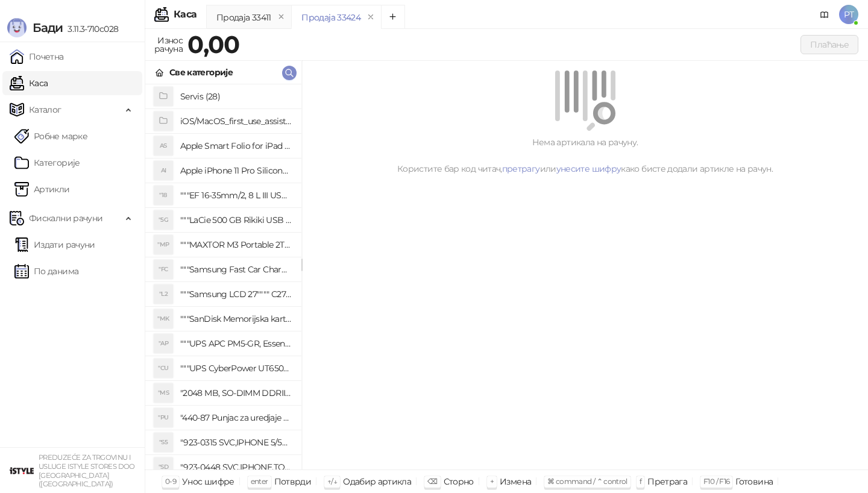 Image resolution: width=868 pixels, height=493 pixels. What do you see at coordinates (459, 482) in the screenshot?
I see `div: Сторно` at bounding box center [459, 482].